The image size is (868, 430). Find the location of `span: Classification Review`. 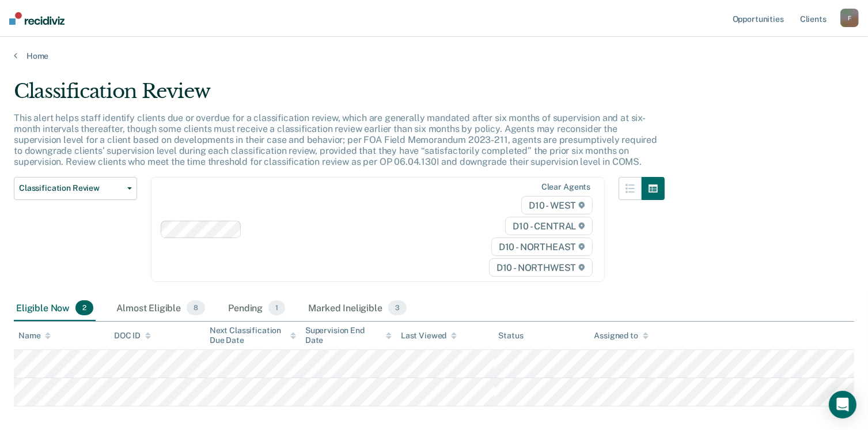

span: Classification Review is located at coordinates (71, 188).